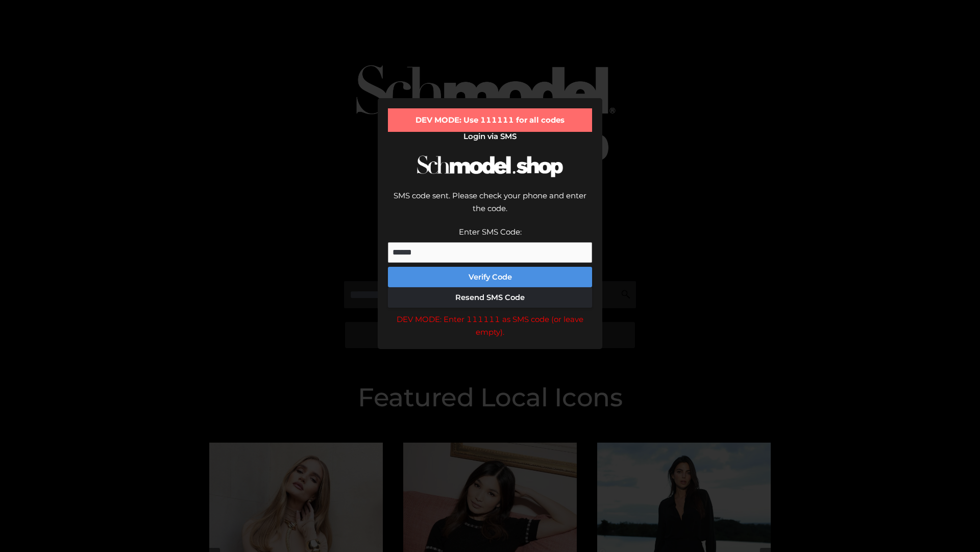  What do you see at coordinates (490, 207) in the screenshot?
I see `div: SMS code sent. Please check your phone and enter the code.` at bounding box center [490, 207].